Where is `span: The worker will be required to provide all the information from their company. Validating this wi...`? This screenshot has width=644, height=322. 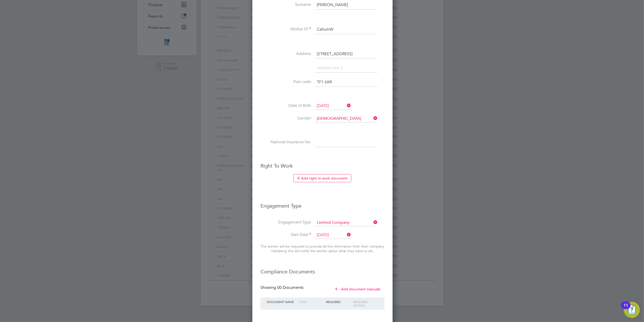
span: The worker will be required to provide all the information from their company. Validating this wi... is located at coordinates (322, 249).